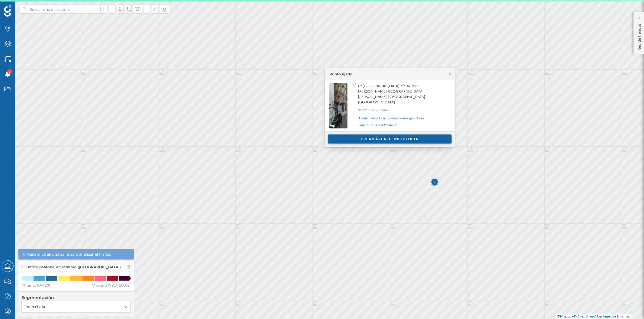 The image size is (644, 319). I want to click on a: Improve this map, so click(616, 316).